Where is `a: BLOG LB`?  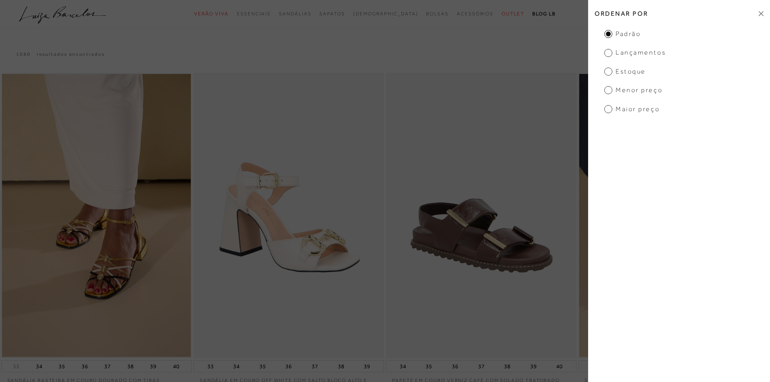 a: BLOG LB is located at coordinates (544, 14).